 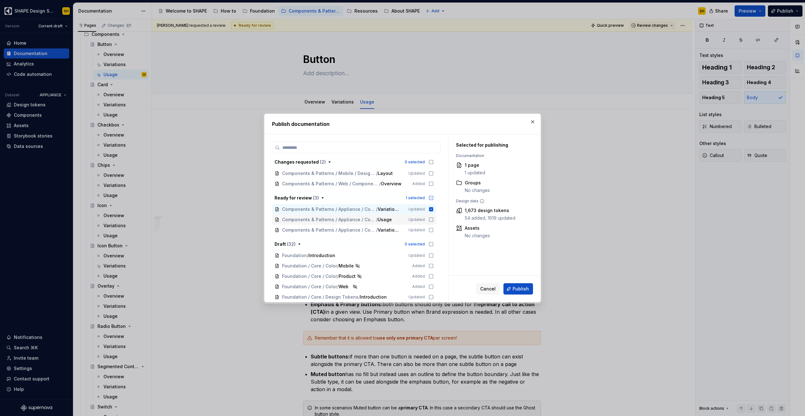 I want to click on div: Groups, so click(x=477, y=183).